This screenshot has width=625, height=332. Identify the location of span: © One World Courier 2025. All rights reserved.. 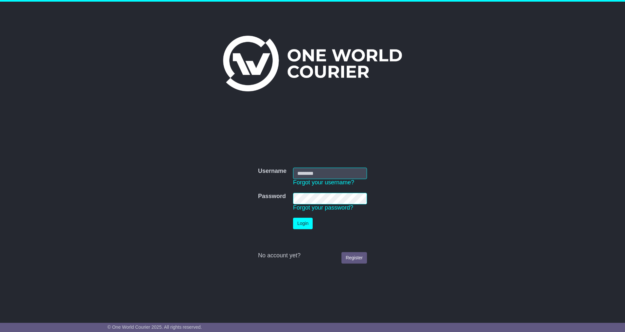
(155, 327).